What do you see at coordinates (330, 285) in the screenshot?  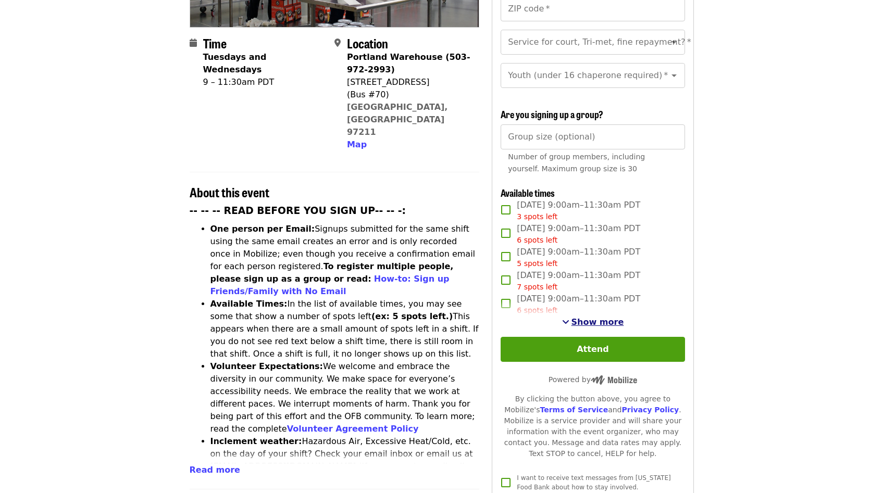 I see `a: How-to: Sign up Friends/Family with No Email` at bounding box center [330, 285].